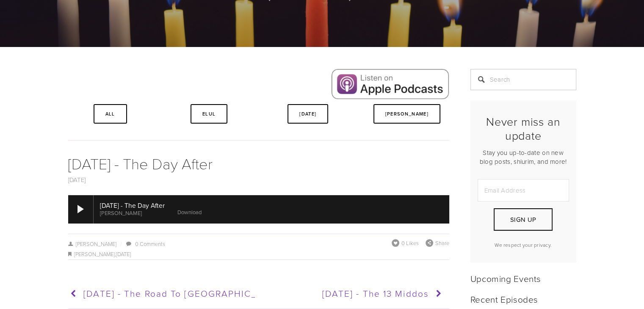  I want to click on a: All, so click(110, 114).